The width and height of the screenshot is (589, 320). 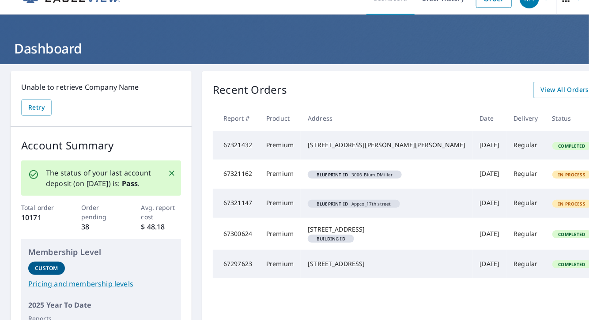 I want to click on td: 67297623, so click(x=236, y=264).